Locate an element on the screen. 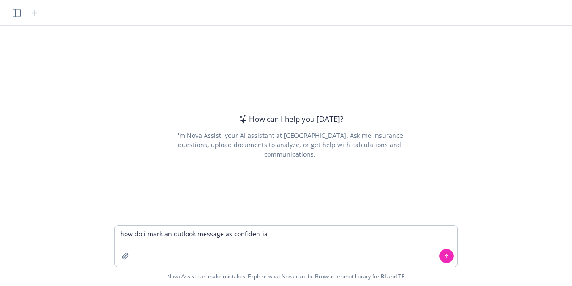  a: TR is located at coordinates (401, 276).